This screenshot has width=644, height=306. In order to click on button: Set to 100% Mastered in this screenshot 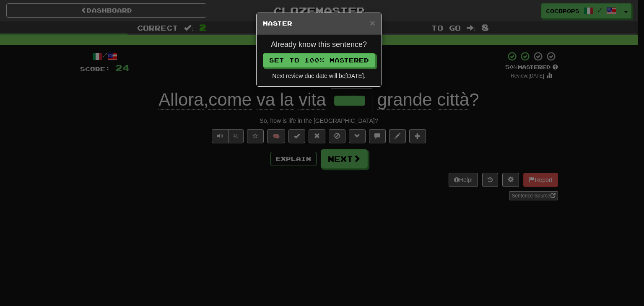, I will do `click(319, 60)`.